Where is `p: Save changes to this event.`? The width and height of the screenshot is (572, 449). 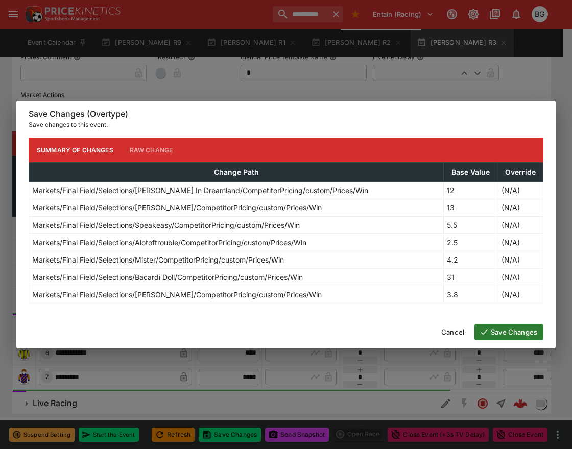
p: Save changes to this event. is located at coordinates (286, 125).